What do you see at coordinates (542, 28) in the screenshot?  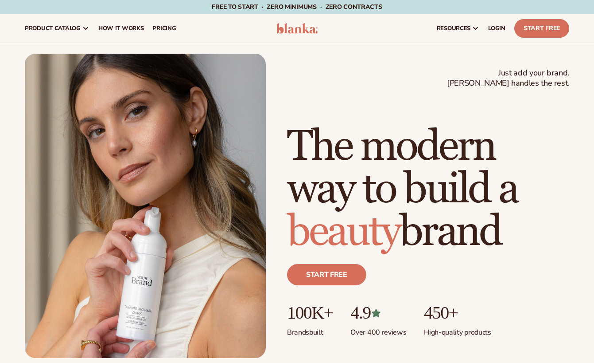 I see `a: Start Free` at bounding box center [542, 28].